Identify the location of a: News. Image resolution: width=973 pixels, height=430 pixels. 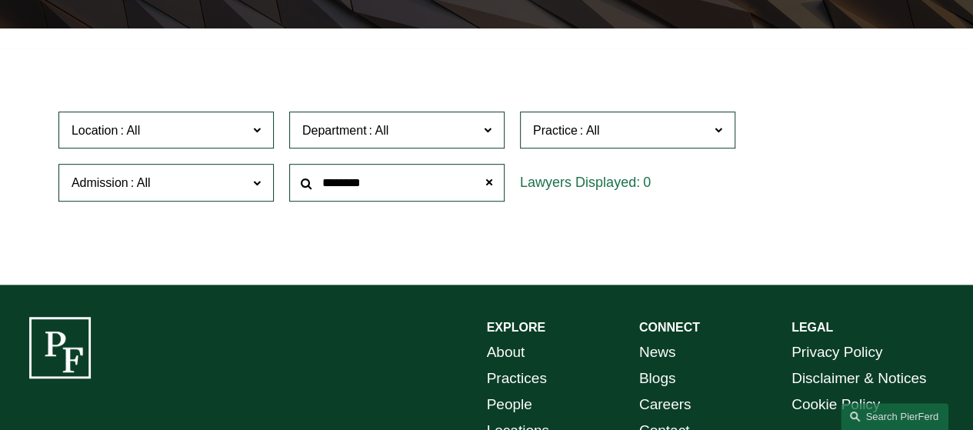
(658, 352).